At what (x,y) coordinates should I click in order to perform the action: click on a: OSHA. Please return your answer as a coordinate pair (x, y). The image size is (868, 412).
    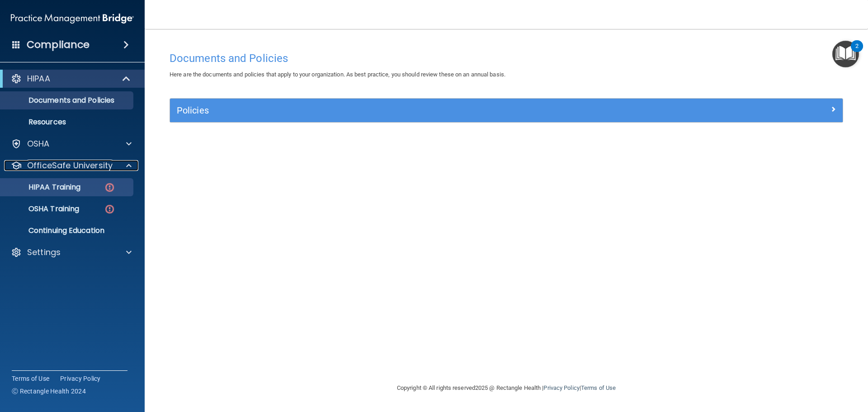
    Looking at the image, I should click on (71, 144).